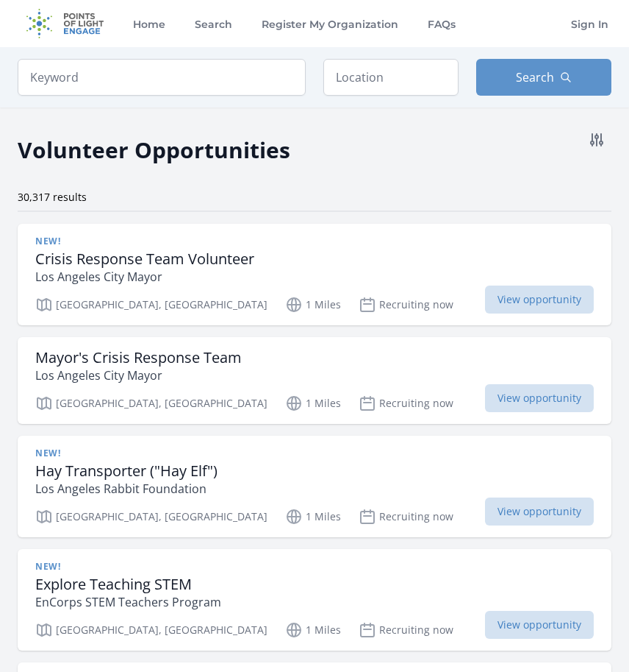 The height and width of the screenshot is (672, 629). Describe the element at coordinates (139, 358) in the screenshot. I see `h3: Mayor's Crisis Response Team` at that location.